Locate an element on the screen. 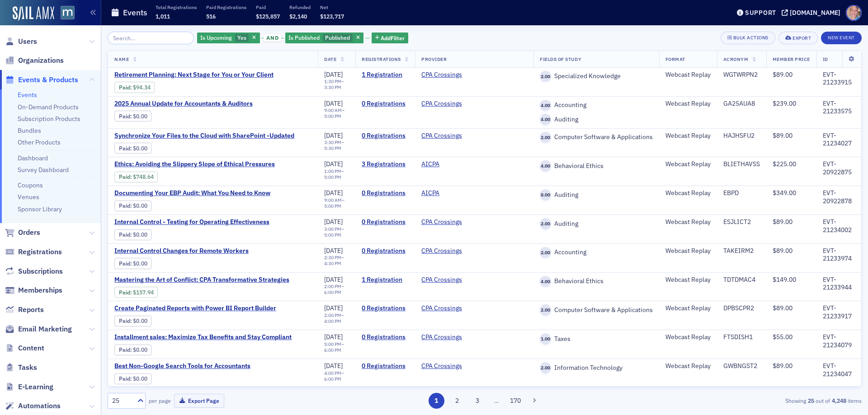  a: Subscription Products is located at coordinates (49, 119).